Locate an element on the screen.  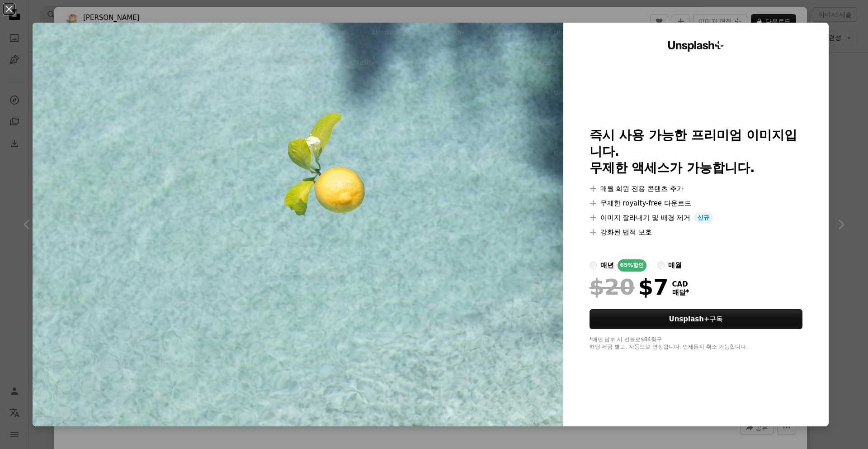
div: $7 is located at coordinates (629, 287).